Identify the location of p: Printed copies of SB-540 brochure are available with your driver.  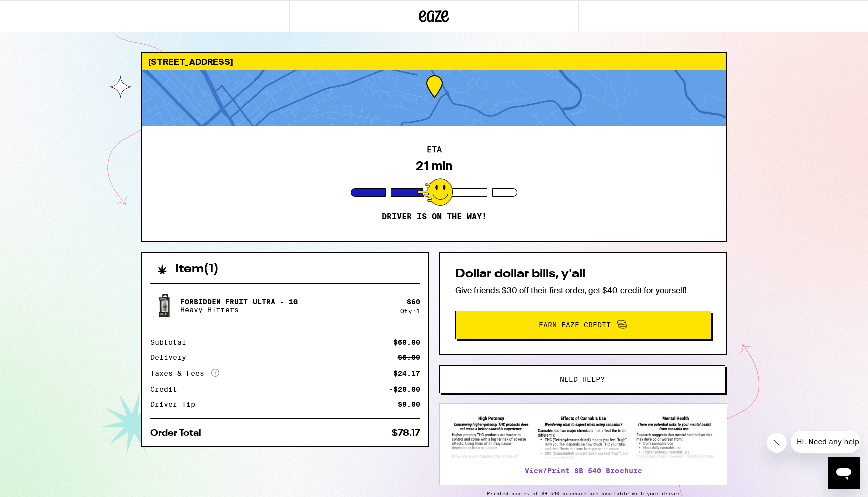
(583, 494).